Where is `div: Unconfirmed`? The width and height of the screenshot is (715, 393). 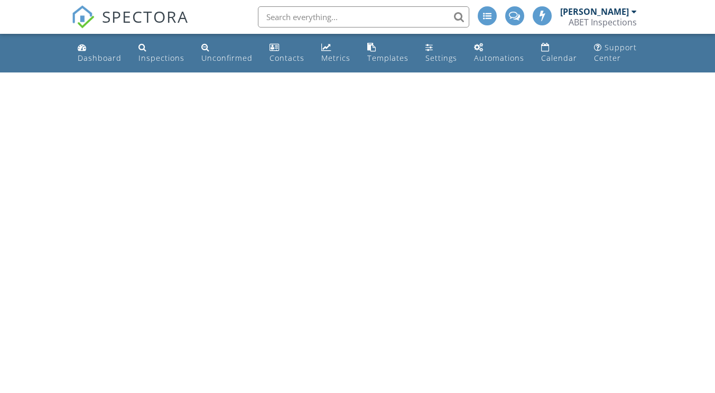 div: Unconfirmed is located at coordinates (227, 58).